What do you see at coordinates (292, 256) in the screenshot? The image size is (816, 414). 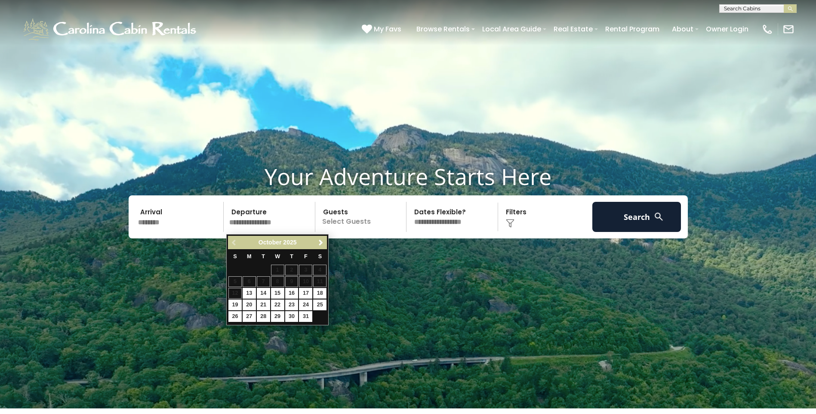 I see `span: Thursday` at bounding box center [292, 256].